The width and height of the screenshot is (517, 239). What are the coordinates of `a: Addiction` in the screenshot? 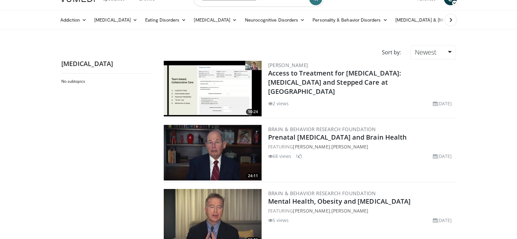 It's located at (73, 20).